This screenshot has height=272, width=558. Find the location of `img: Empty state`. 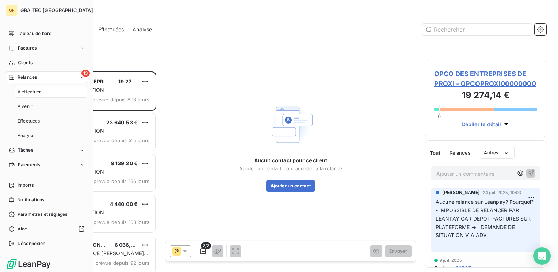

img: Empty state is located at coordinates (290, 125).